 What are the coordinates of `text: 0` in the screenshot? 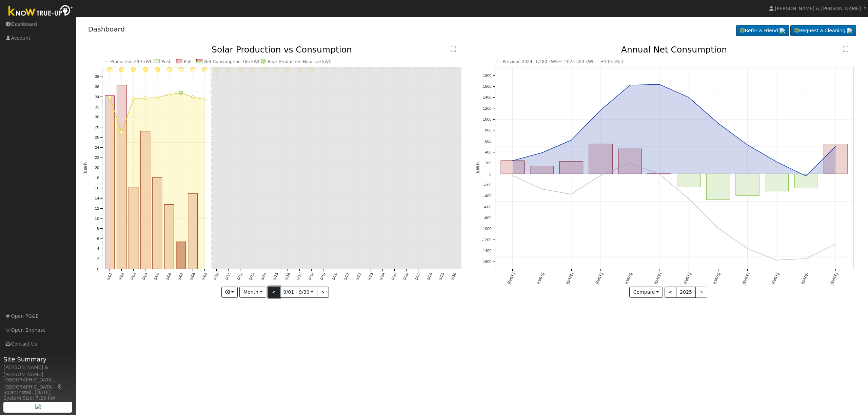 It's located at (490, 174).